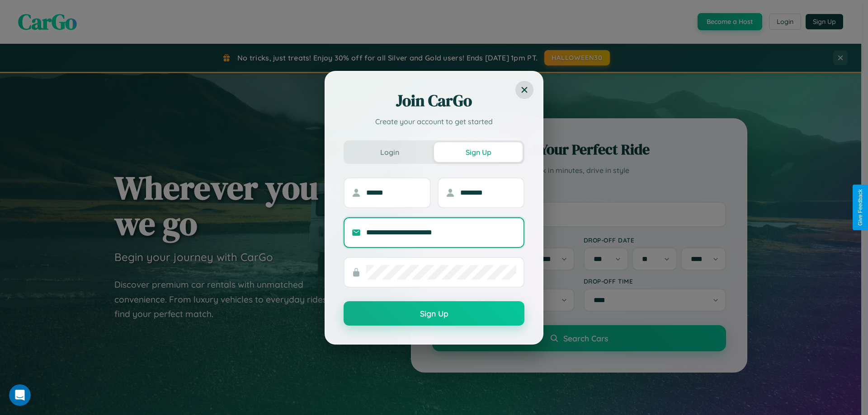 This screenshot has width=868, height=415. Describe the element at coordinates (434, 122) in the screenshot. I see `p: Create your account to get started` at that location.